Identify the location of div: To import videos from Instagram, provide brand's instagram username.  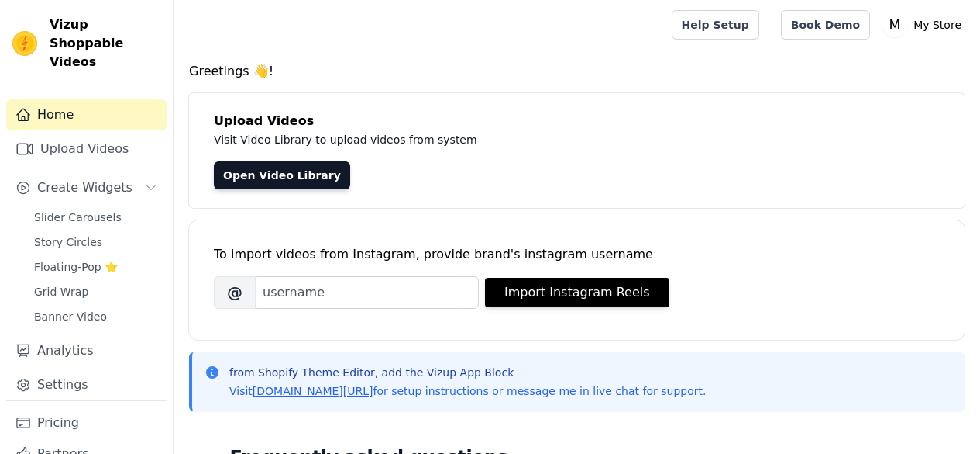
(576, 255).